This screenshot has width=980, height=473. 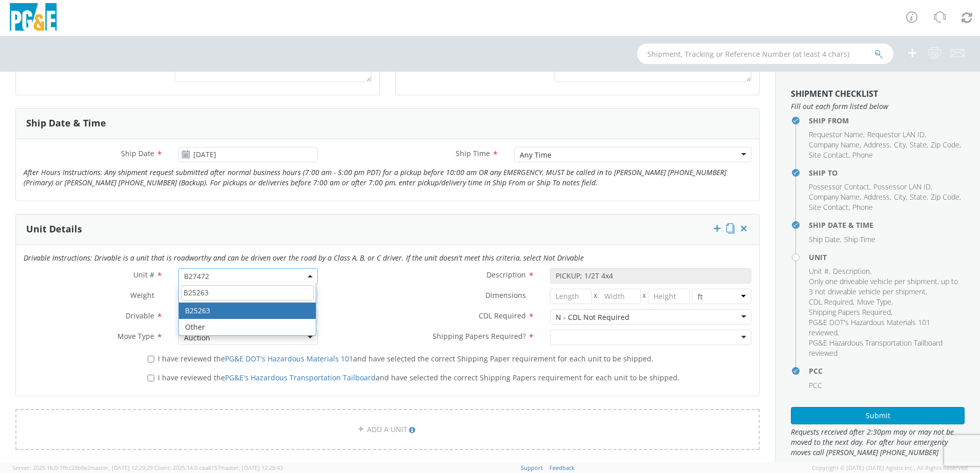 What do you see at coordinates (248, 276) in the screenshot?
I see `span: B27472` at bounding box center [248, 276].